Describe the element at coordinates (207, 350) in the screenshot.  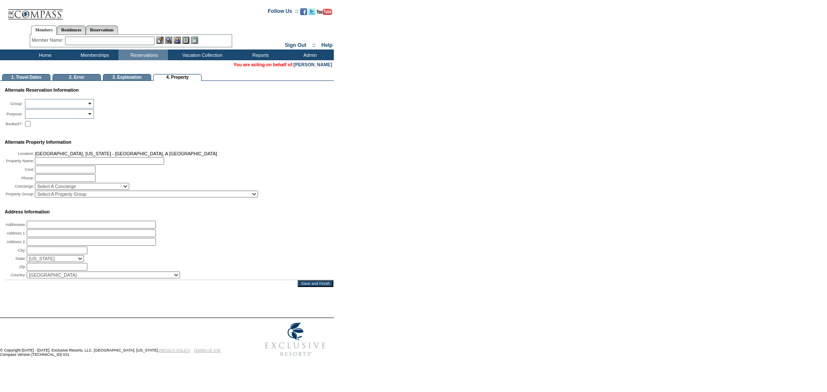
I see `a: TERMS OF USE` at that location.